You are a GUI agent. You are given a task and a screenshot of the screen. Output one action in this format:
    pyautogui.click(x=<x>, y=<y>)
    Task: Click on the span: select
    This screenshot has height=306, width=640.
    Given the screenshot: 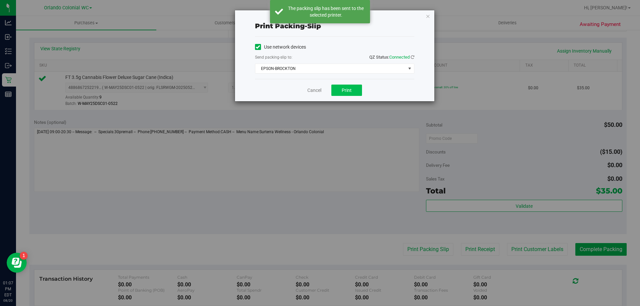 What is the action you would take?
    pyautogui.click(x=409, y=69)
    